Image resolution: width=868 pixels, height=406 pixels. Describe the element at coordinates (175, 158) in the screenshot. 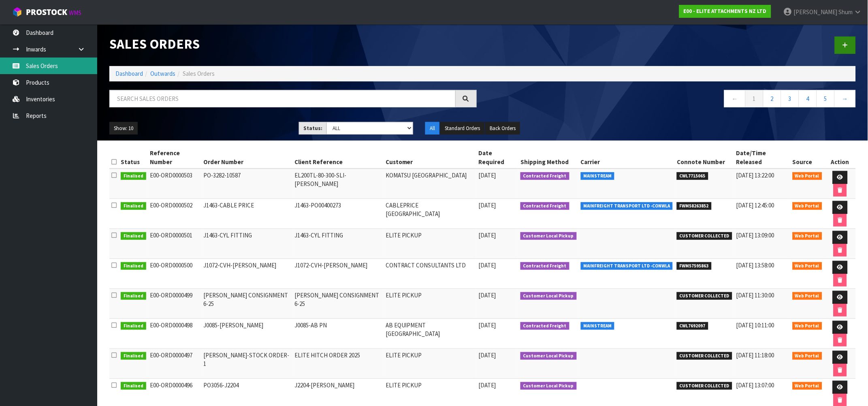

I see `th: Reference Number` at that location.